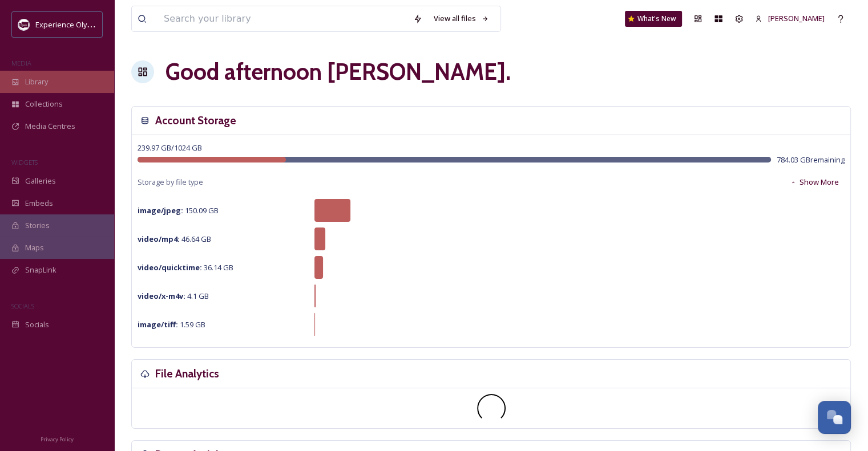 The width and height of the screenshot is (868, 451). What do you see at coordinates (173, 296) in the screenshot?
I see `span: 4.1 GB` at bounding box center [173, 296].